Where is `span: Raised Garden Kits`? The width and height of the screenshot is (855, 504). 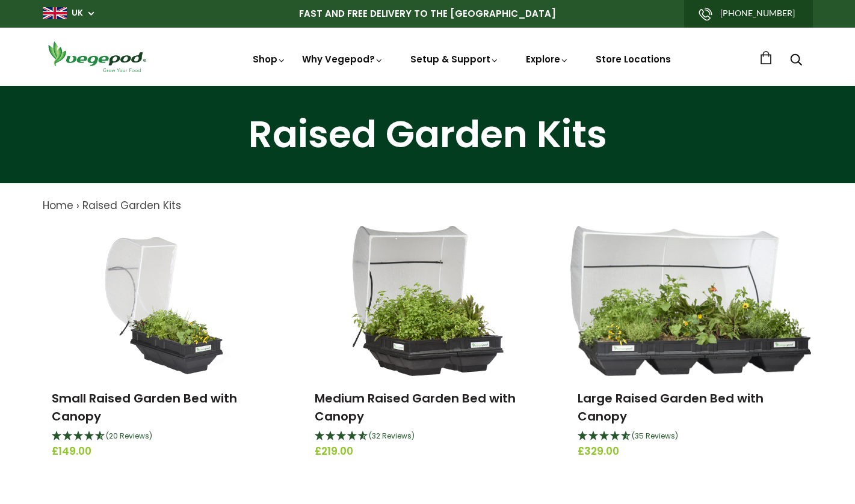 span: Raised Garden Kits is located at coordinates (131, 205).